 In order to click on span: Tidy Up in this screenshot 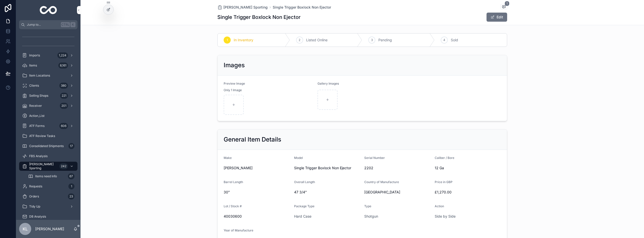, I will do `click(35, 206)`.